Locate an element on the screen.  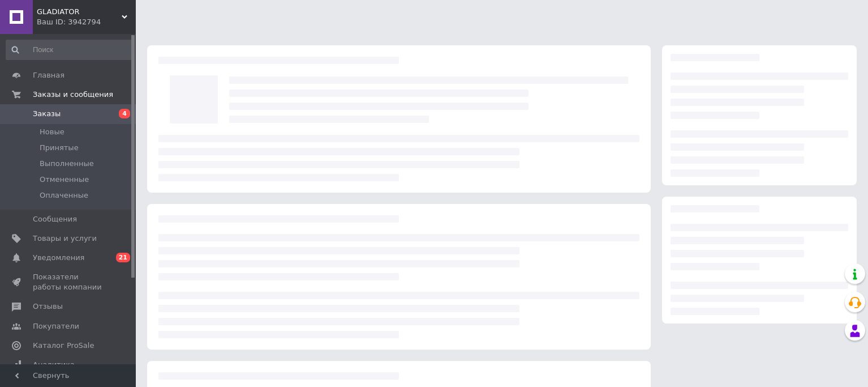
span: Покупатели is located at coordinates (56, 326).